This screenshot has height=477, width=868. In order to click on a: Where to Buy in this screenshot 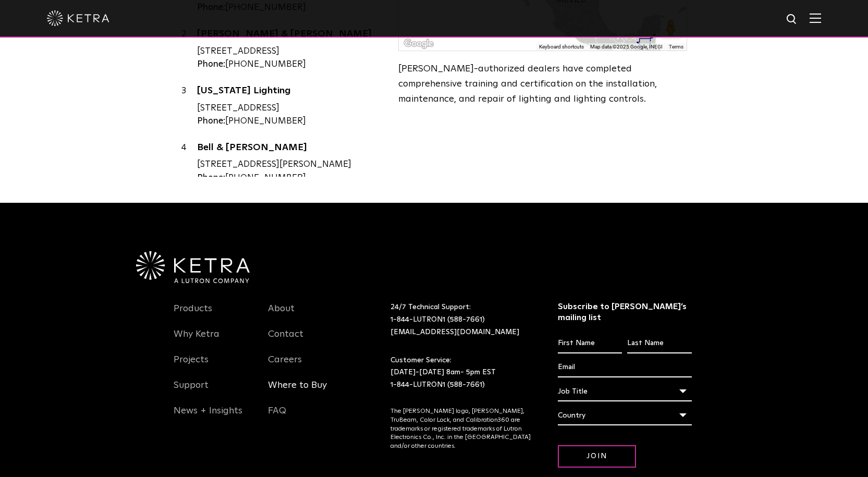, I will do `click(297, 392)`.